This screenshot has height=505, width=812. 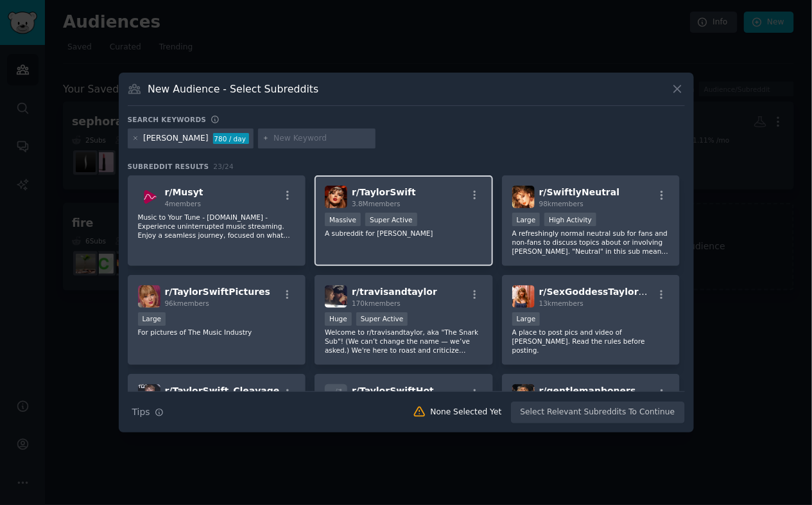 I want to click on p: Welcome to r/travisandtaylor, aka "The Snark Sub"! (We can’t change the name — we’ve asked.) We'r..., so click(x=404, y=341).